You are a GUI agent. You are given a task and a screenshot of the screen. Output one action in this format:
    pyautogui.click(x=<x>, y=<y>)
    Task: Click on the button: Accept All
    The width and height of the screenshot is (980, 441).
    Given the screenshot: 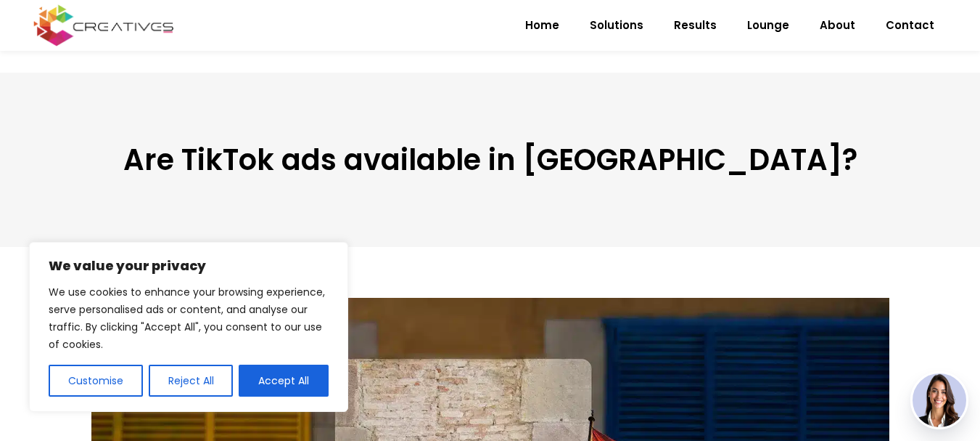 What is the action you would take?
    pyautogui.click(x=284, y=381)
    